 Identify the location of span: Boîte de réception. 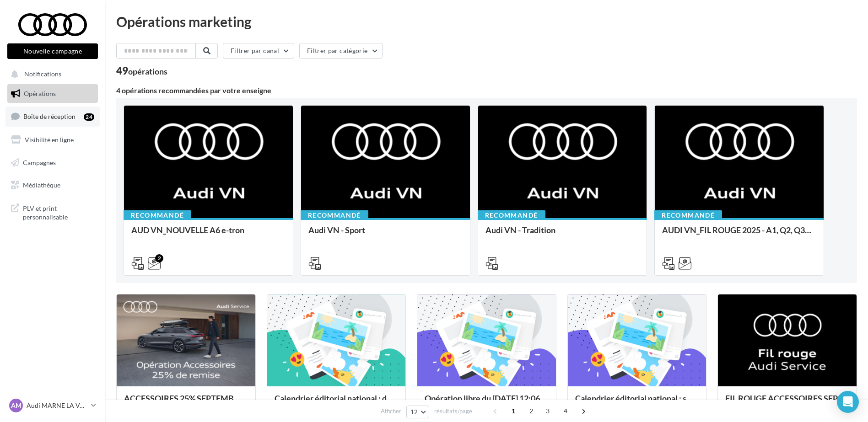
(50, 116).